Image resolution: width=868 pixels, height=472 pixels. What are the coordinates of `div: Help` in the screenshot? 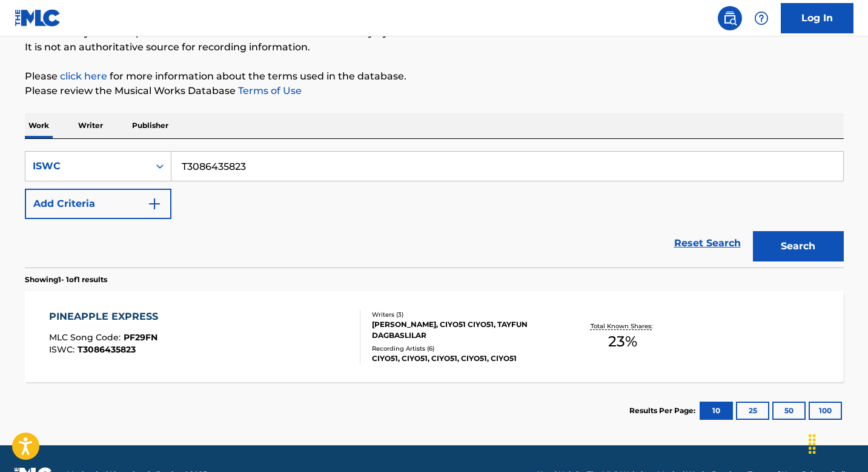 It's located at (762, 18).